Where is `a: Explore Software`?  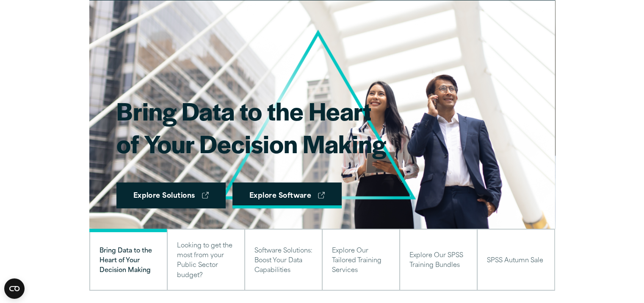
a: Explore Software is located at coordinates (287, 195).